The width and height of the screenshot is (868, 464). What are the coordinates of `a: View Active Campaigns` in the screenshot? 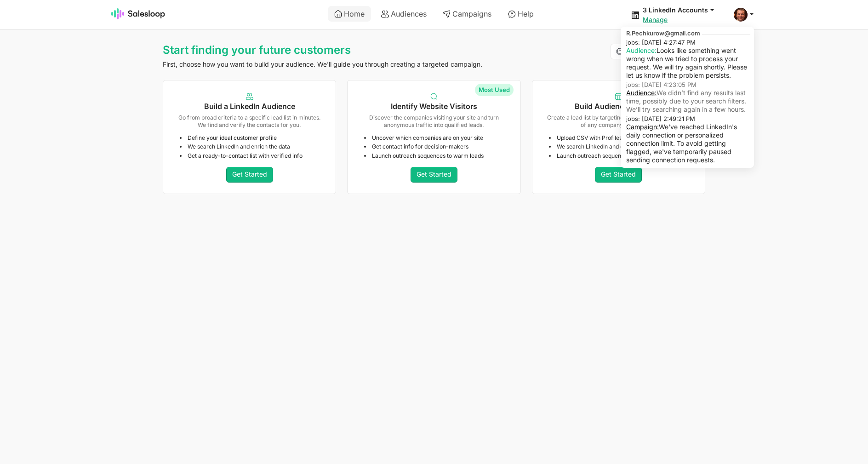 It's located at (658, 52).